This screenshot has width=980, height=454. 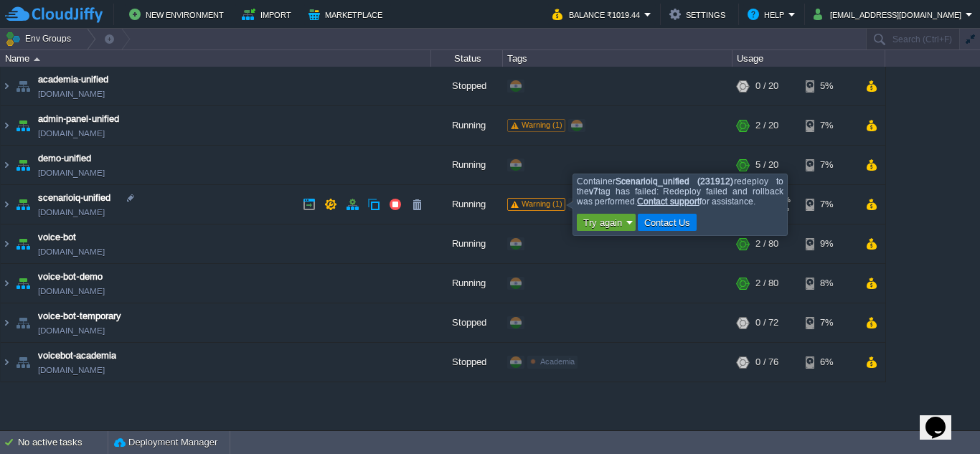 I want to click on span: voice-bot-temporary, so click(x=79, y=317).